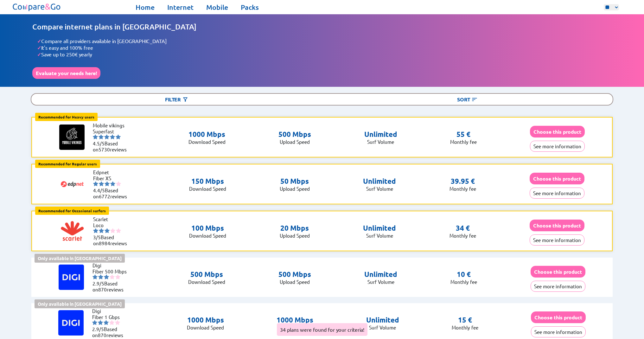 Image resolution: width=644 pixels, height=339 pixels. What do you see at coordinates (112, 172) in the screenshot?
I see `li: Edpnet` at bounding box center [112, 172].